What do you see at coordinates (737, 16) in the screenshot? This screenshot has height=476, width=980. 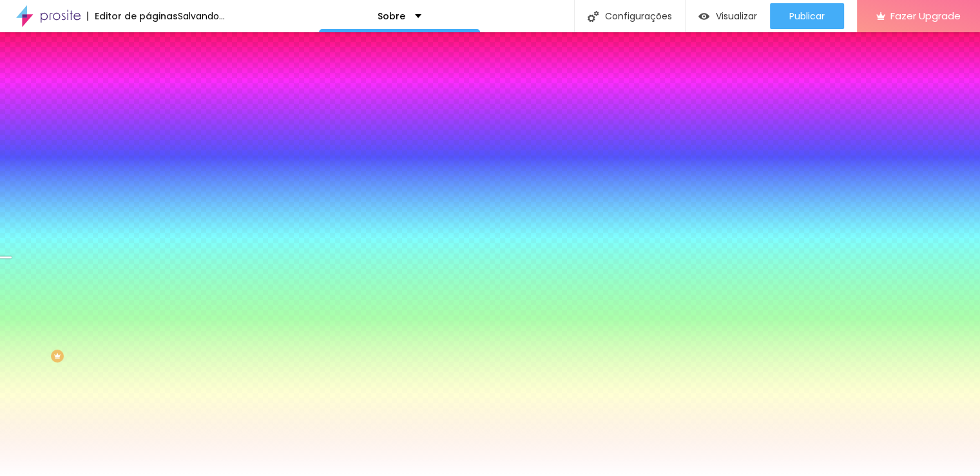 I see `span: Visualizar` at bounding box center [737, 16].